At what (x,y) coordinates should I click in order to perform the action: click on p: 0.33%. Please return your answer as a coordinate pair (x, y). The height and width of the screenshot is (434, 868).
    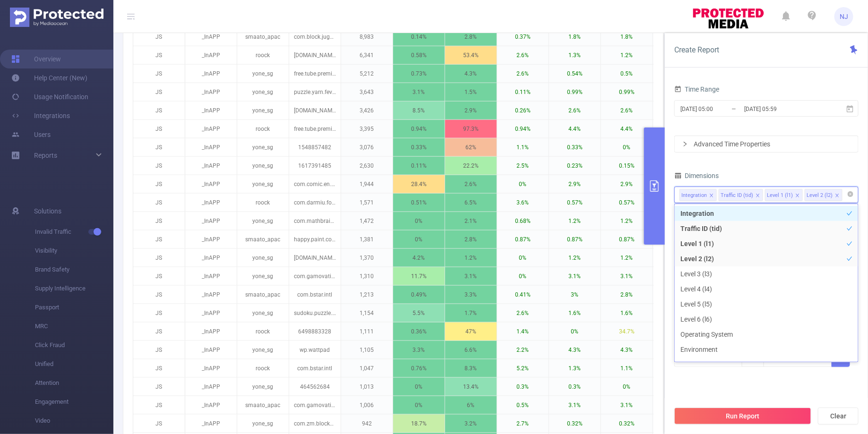
    Looking at the image, I should click on (419, 147).